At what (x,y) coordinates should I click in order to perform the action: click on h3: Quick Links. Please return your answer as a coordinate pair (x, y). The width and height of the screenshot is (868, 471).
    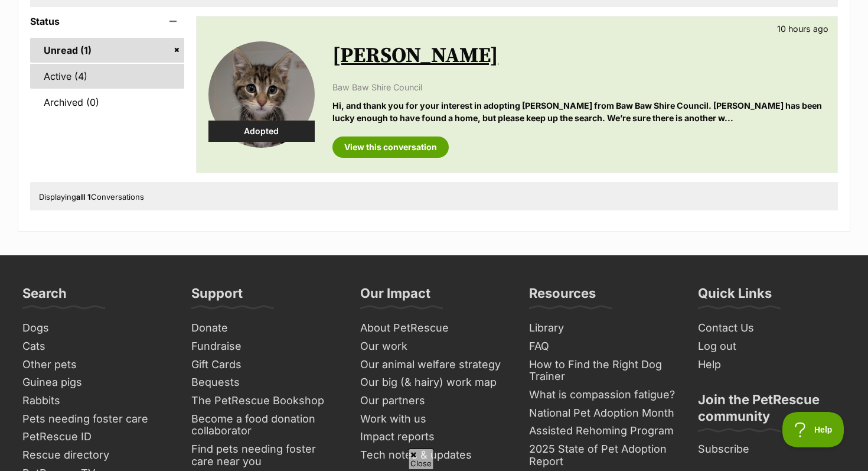
    Looking at the image, I should click on (734, 296).